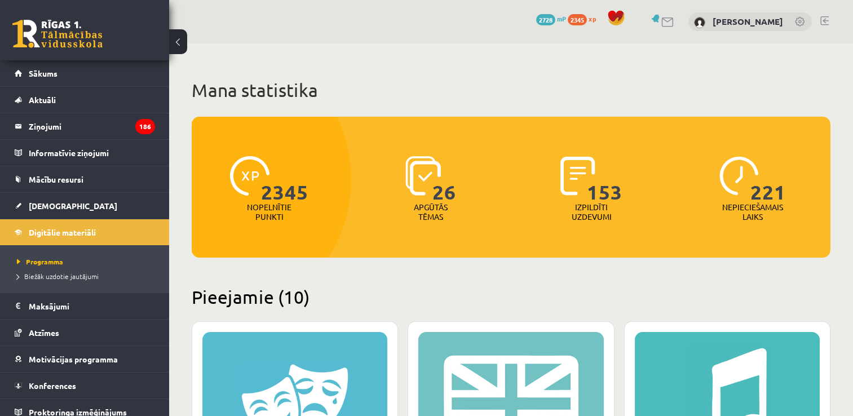 The image size is (853, 416). What do you see at coordinates (546, 20) in the screenshot?
I see `span: 2728` at bounding box center [546, 20].